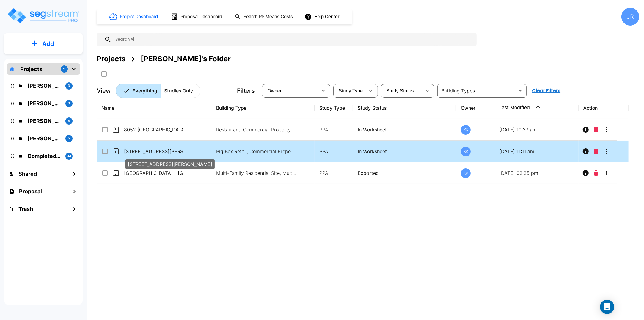  Describe the element at coordinates (351, 91) in the screenshot. I see `span: Study Type` at that location.